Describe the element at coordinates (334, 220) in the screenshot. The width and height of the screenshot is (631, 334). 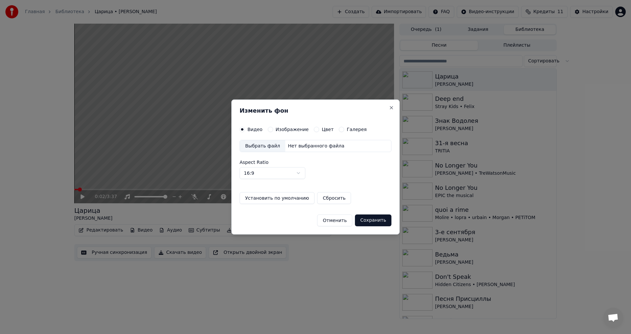
I see `button: Отменить` at that location.